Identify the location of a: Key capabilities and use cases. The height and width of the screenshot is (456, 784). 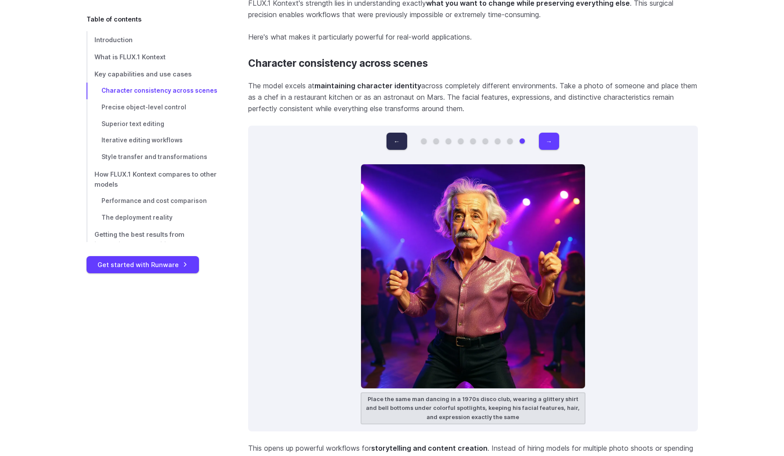
(153, 74).